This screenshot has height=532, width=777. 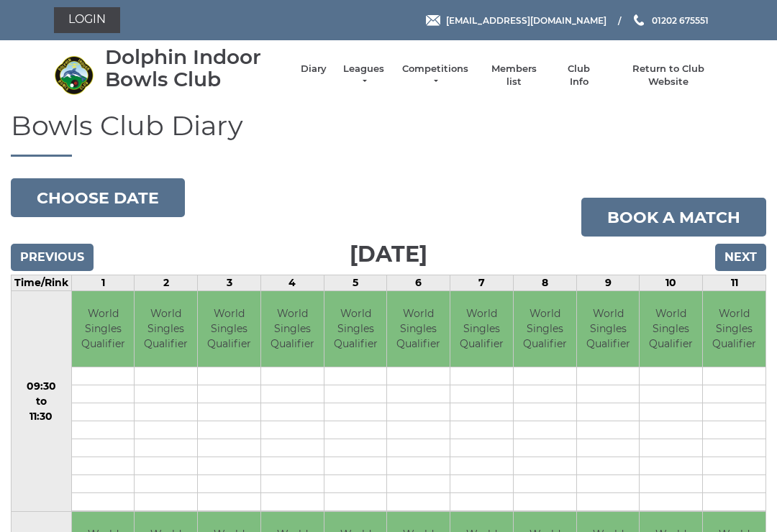 What do you see at coordinates (639, 20) in the screenshot?
I see `img: Phone us` at bounding box center [639, 20].